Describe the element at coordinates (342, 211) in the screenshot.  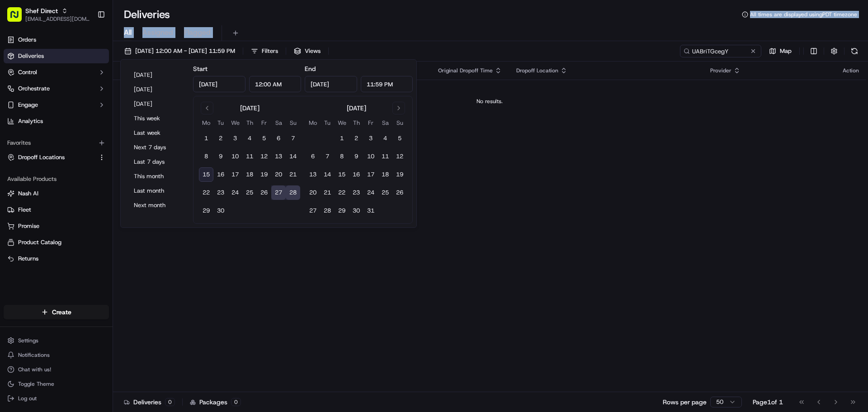
I see `button: 29` at that location.